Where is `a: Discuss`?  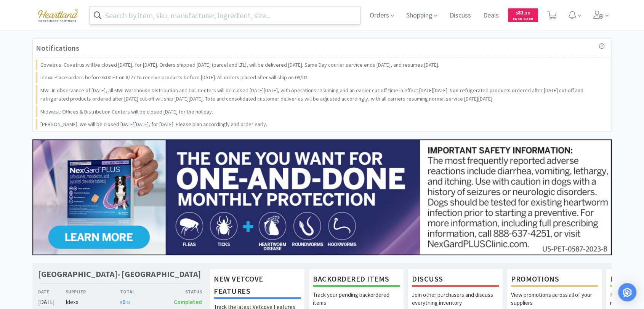 a: Discuss is located at coordinates (460, 16).